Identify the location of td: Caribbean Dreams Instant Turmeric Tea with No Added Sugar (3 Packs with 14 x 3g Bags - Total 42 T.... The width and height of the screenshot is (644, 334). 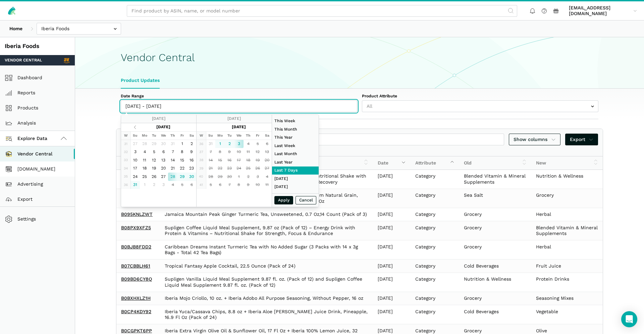
(266, 250).